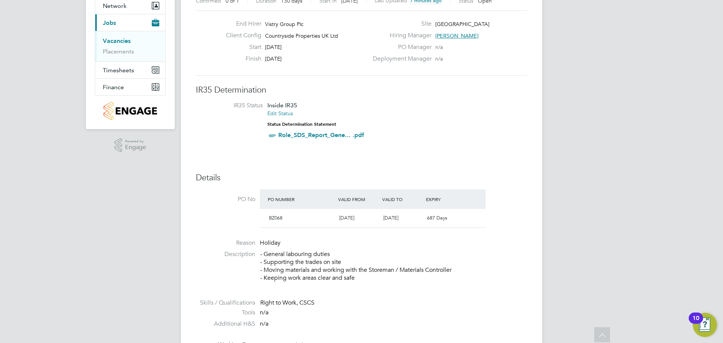 This screenshot has width=723, height=343. I want to click on span: Network, so click(114, 6).